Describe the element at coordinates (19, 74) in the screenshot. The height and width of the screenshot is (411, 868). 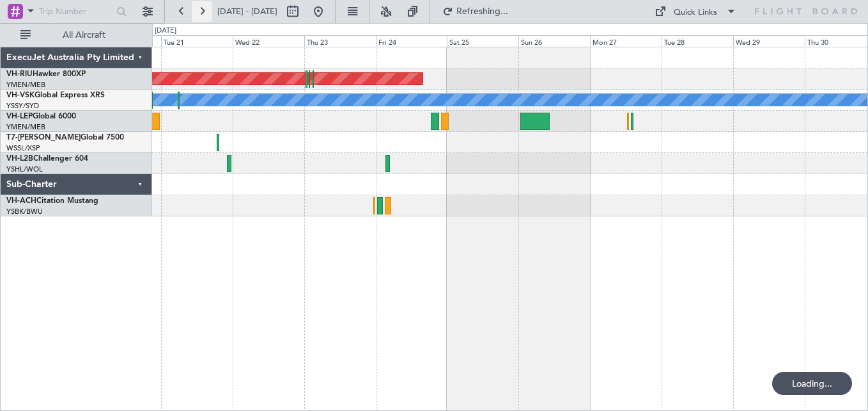
I see `span: VH-RIU` at that location.